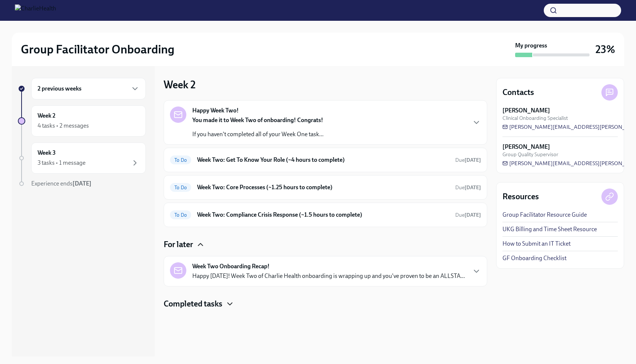 Image resolution: width=636 pixels, height=364 pixels. Describe the element at coordinates (82, 121) in the screenshot. I see `a: Week 24 tasks • 2 messages` at that location.